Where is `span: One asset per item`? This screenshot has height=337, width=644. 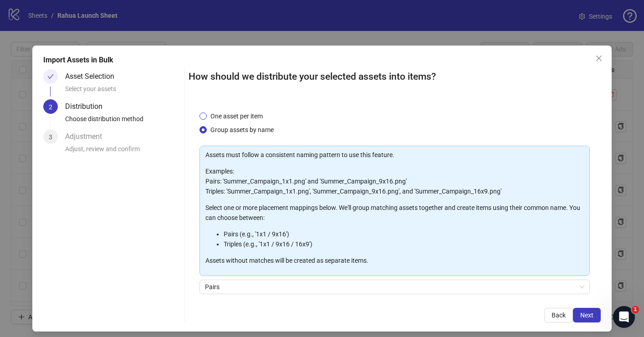
span: One asset per item is located at coordinates (236, 116).